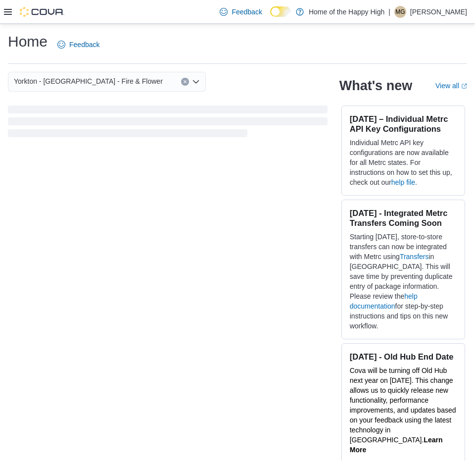  What do you see at coordinates (42, 12) in the screenshot?
I see `img: Cova` at bounding box center [42, 12].